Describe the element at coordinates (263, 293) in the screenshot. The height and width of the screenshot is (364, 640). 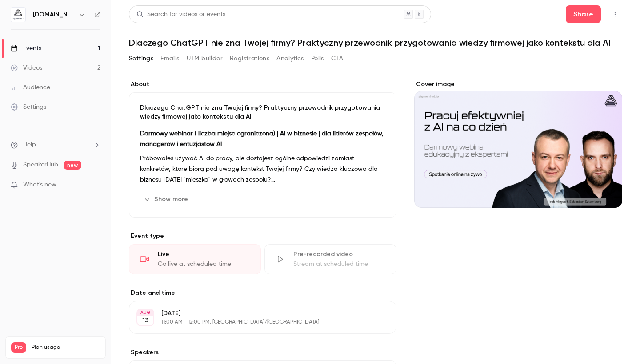
I see `label: Date and time` at that location.